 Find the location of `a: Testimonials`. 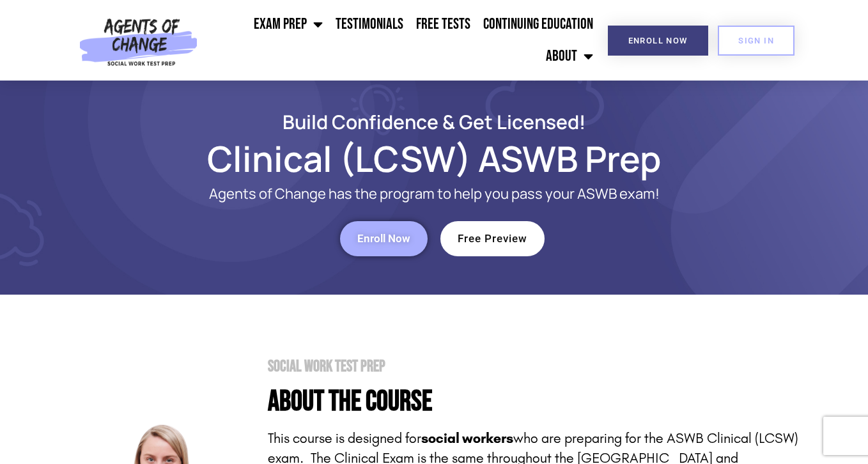

a: Testimonials is located at coordinates (370, 24).